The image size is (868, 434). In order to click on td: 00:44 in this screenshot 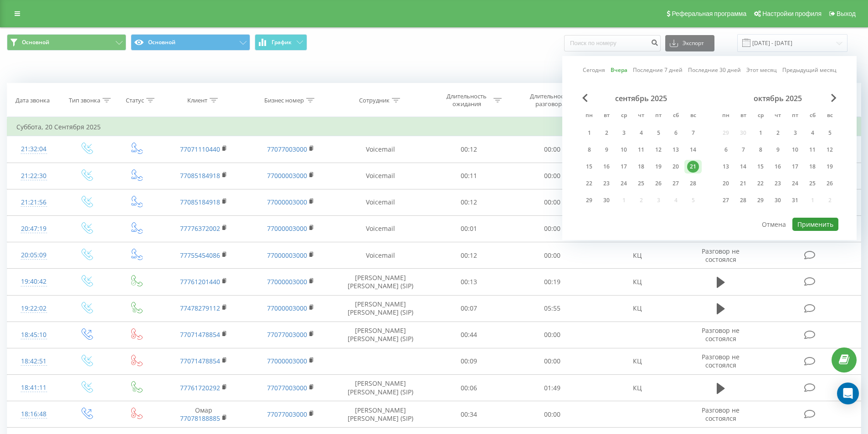, I will do `click(469, 335)`.